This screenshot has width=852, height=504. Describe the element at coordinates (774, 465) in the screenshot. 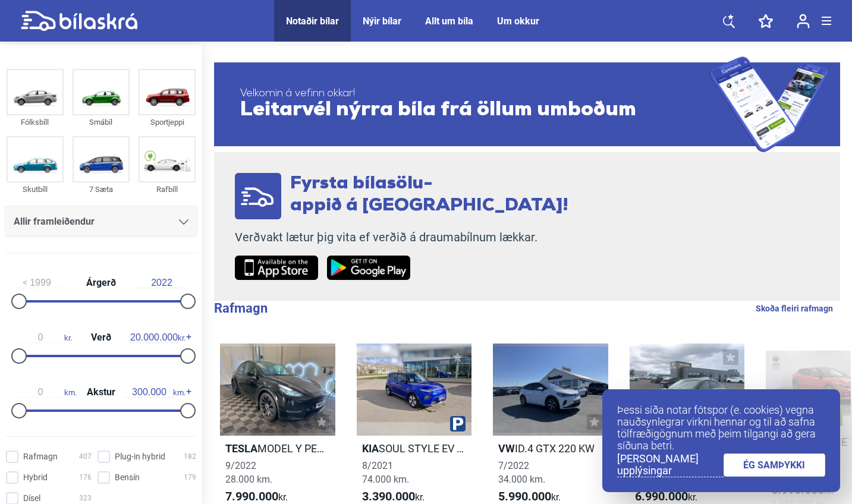

I see `a: ÉG SAMÞYKKI` at that location.